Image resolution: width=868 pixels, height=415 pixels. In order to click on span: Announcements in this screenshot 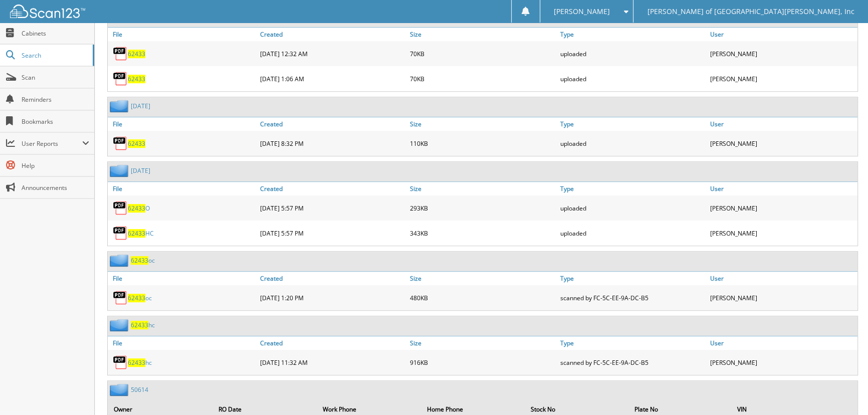, I will do `click(55, 187)`.